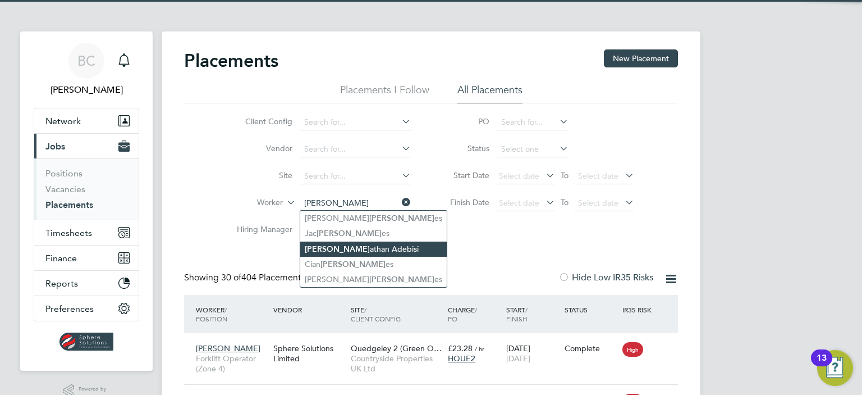  Describe the element at coordinates (464, 202) in the screenshot. I see `label: Finish Date` at that location.